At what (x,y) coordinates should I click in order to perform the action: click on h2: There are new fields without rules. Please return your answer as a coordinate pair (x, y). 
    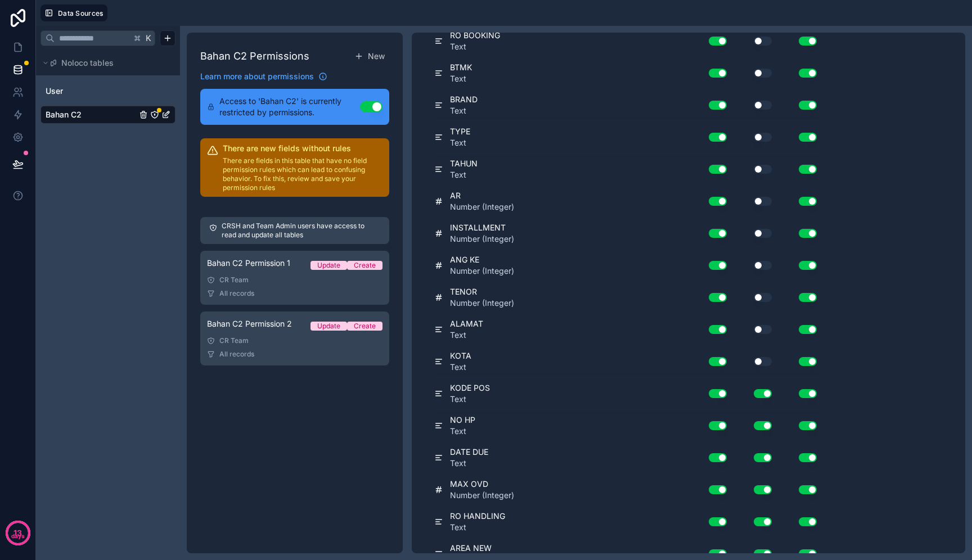
    Looking at the image, I should click on (302, 149).